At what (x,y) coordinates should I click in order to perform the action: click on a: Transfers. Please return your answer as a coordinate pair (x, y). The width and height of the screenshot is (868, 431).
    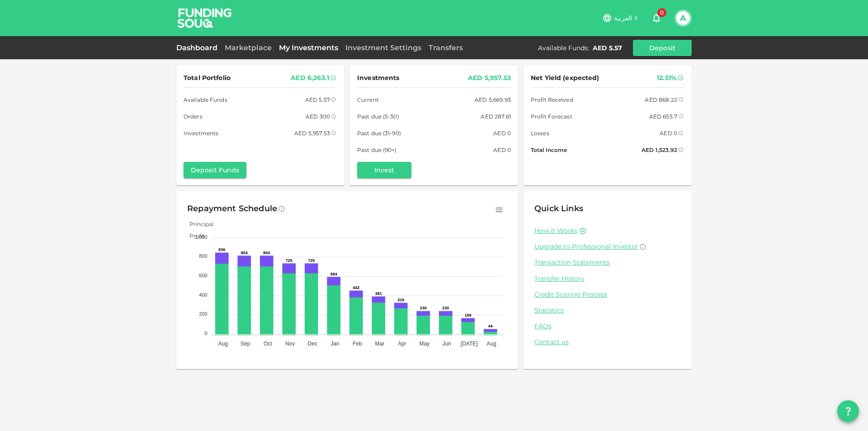
    Looking at the image, I should click on (445, 47).